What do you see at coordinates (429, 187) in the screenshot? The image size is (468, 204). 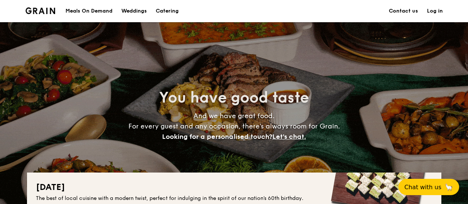 I see `button: Chat with us🦙` at bounding box center [429, 187].